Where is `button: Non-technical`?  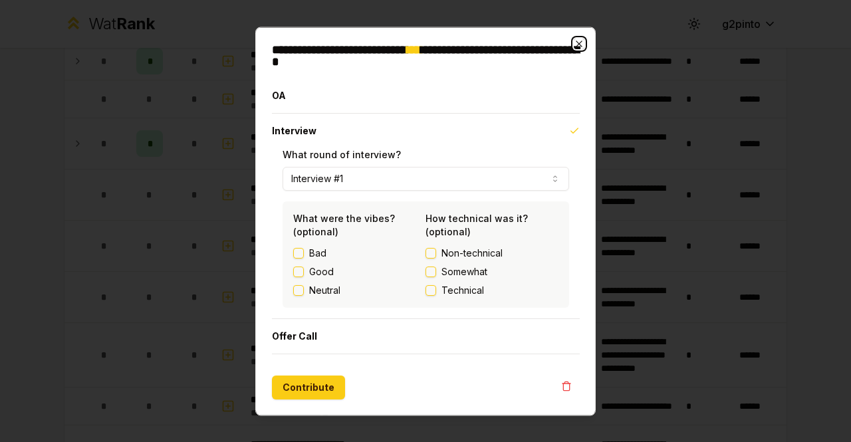
button: Non-technical is located at coordinates (431, 253).